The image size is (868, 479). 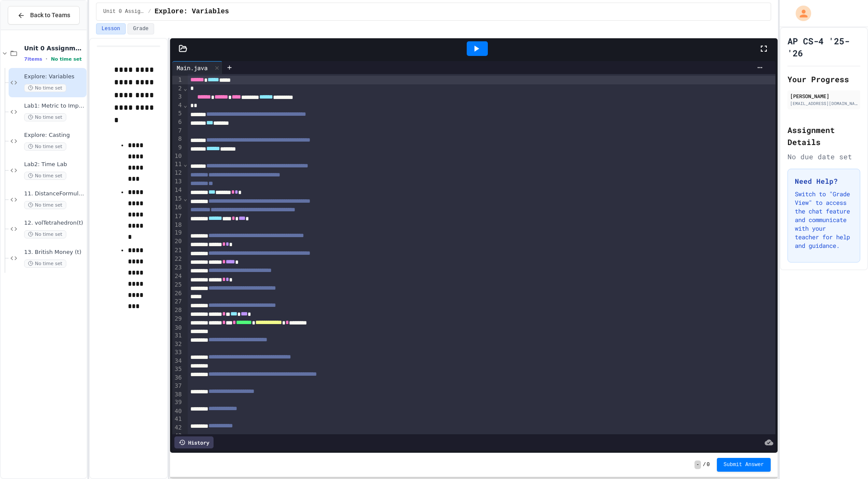 I want to click on button: Lesson, so click(x=110, y=29).